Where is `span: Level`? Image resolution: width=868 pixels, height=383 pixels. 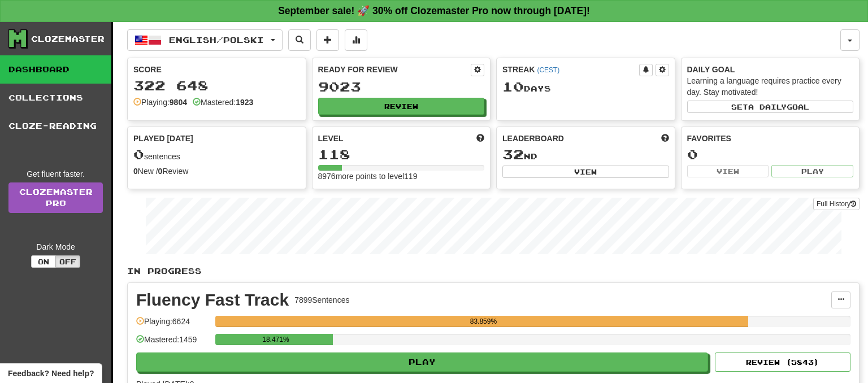
span: Level is located at coordinates (331, 139).